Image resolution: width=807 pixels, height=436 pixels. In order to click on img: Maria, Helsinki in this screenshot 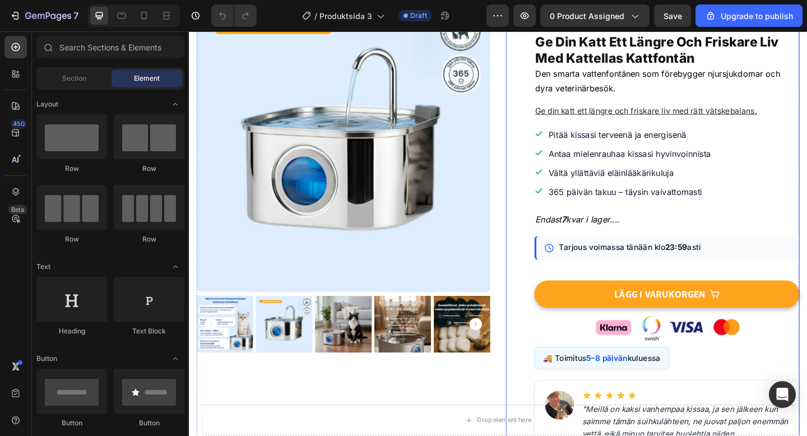, I will do `click(403, 407)`.